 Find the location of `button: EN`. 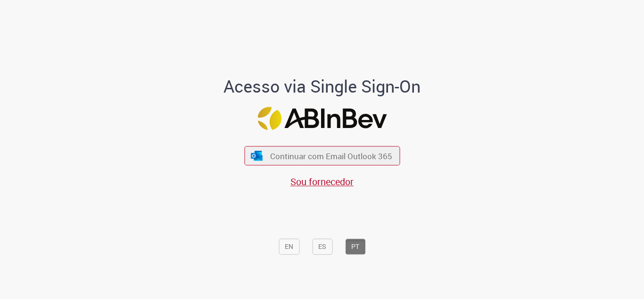

button: EN is located at coordinates (289, 247).